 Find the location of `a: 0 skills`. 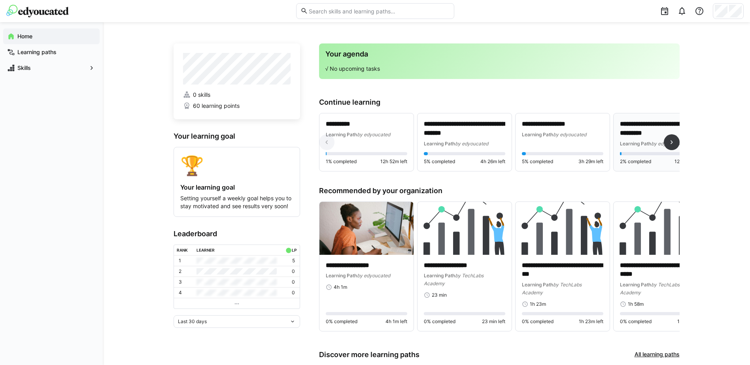

a: 0 skills is located at coordinates (237, 95).